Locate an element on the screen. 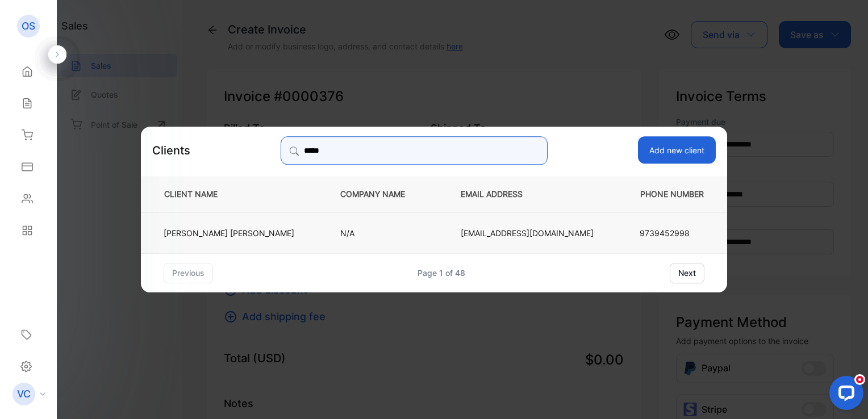 The height and width of the screenshot is (419, 868). button: previous is located at coordinates (188, 273).